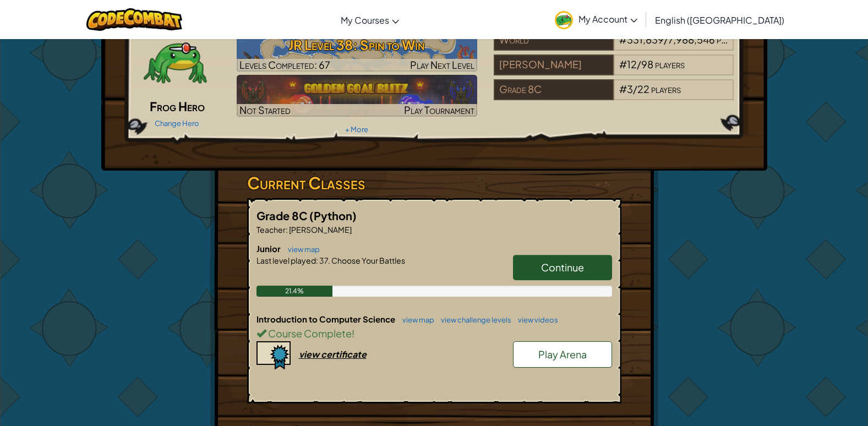 The width and height of the screenshot is (868, 426). I want to click on span: Introduction to Computer Science, so click(327, 319).